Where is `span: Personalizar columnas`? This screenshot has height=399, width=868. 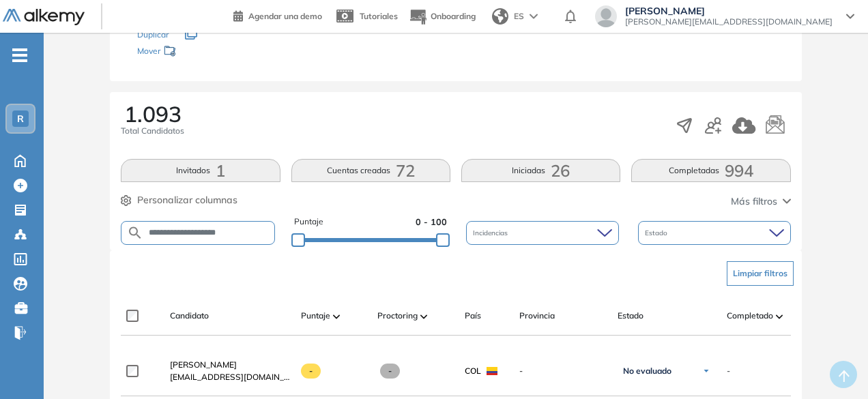 span: Personalizar columnas is located at coordinates (187, 200).